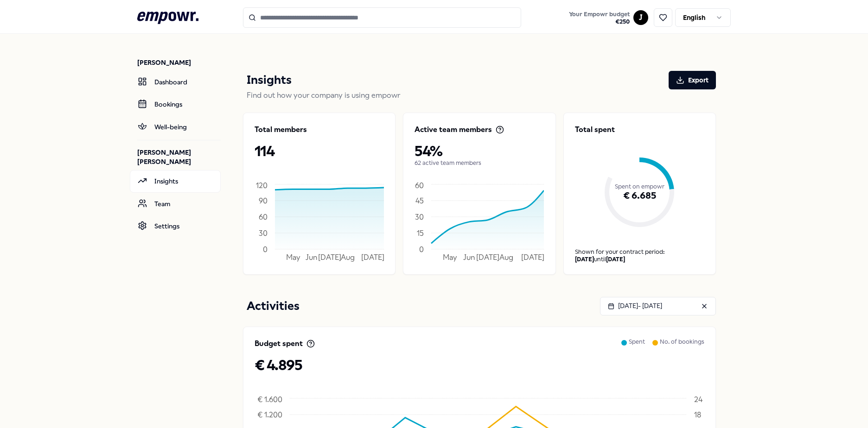 The width and height of the screenshot is (868, 428). What do you see at coordinates (420, 200) in the screenshot?
I see `tspan: 45` at bounding box center [420, 200].